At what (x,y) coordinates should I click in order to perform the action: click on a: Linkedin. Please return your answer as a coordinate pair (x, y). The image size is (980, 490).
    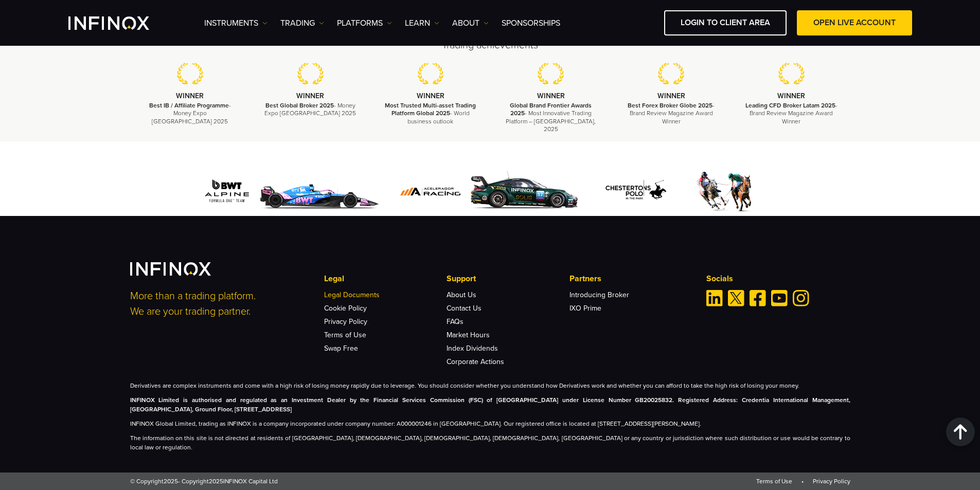
    Looking at the image, I should click on (715, 299).